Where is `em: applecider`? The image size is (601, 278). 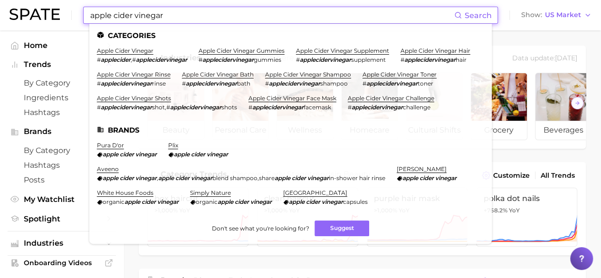 em: applecider is located at coordinates (115, 59).